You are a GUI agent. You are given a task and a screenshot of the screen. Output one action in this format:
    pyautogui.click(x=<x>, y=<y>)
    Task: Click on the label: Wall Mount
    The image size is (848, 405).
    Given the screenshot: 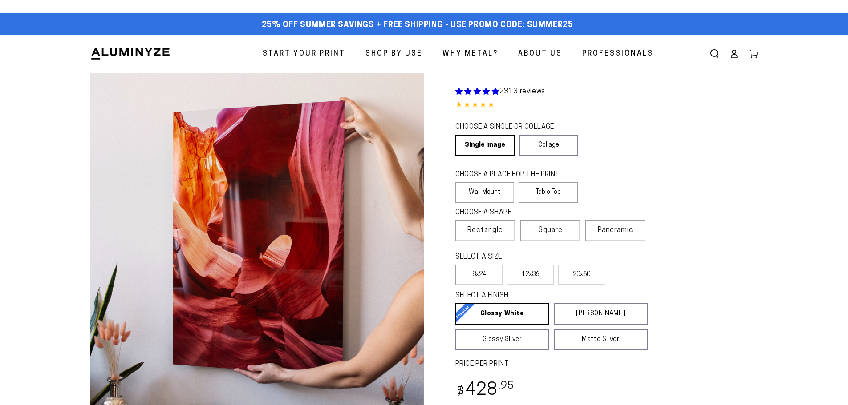 What is the action you would take?
    pyautogui.click(x=485, y=193)
    